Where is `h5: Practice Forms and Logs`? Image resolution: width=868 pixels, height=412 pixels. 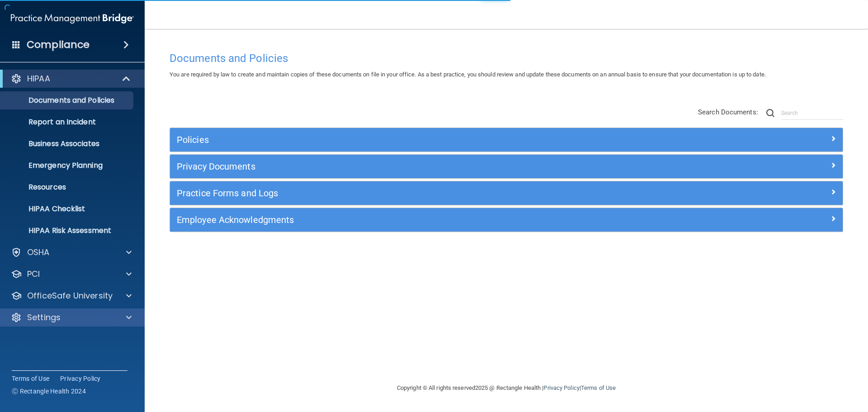
h5: Practice Forms and Logs is located at coordinates (422, 193).